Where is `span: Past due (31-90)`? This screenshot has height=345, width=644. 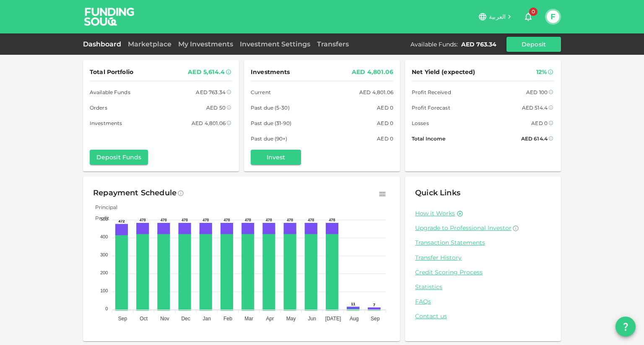
span: Past due (31-90) is located at coordinates (270, 123).